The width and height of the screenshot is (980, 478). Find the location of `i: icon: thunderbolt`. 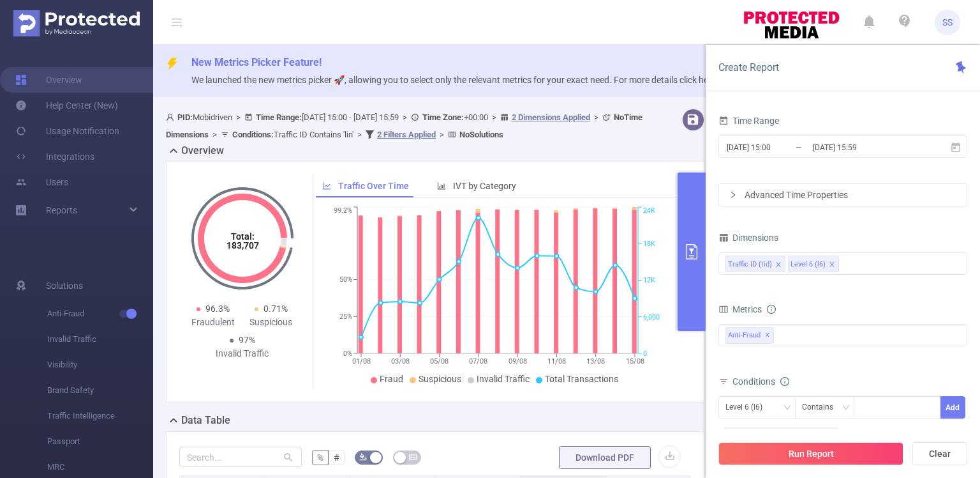

i: icon: thunderbolt is located at coordinates (172, 64).